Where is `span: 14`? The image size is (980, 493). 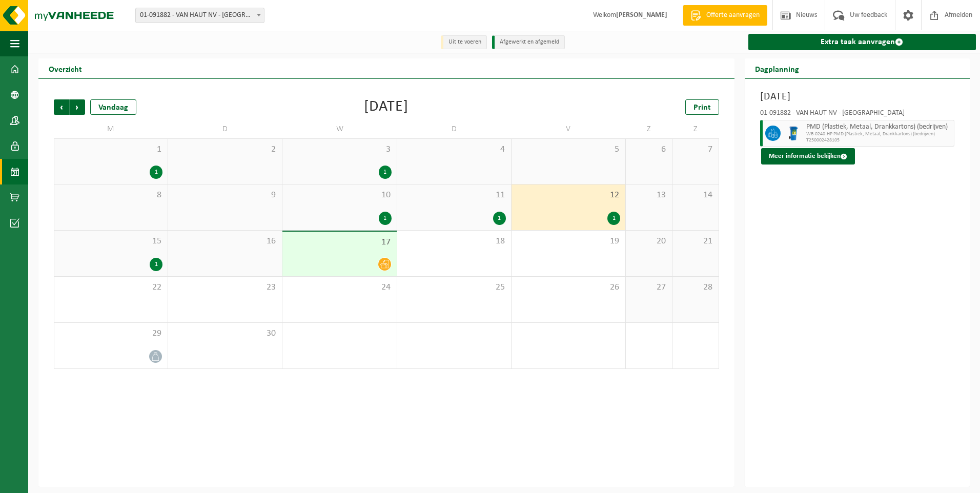 span: 14 is located at coordinates (696, 195).